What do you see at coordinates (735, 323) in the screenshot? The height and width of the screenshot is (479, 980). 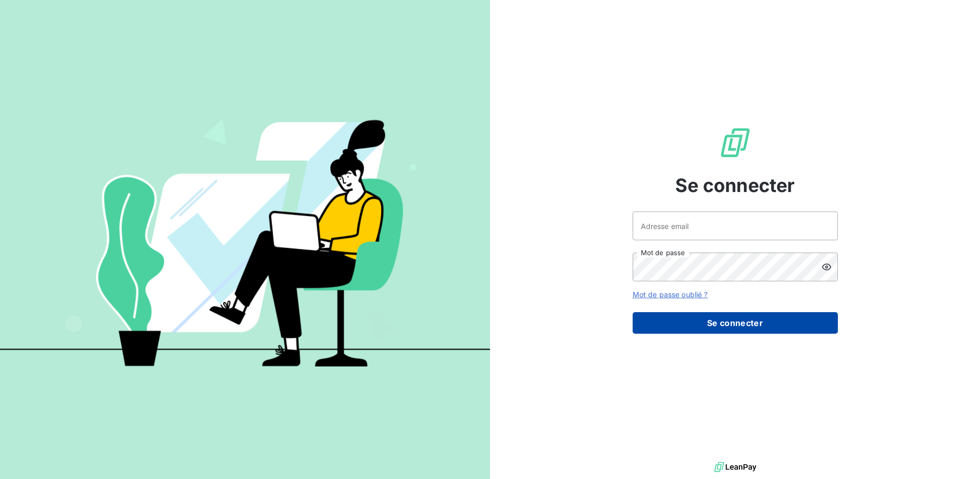 I see `button: Se connecter` at bounding box center [735, 323].